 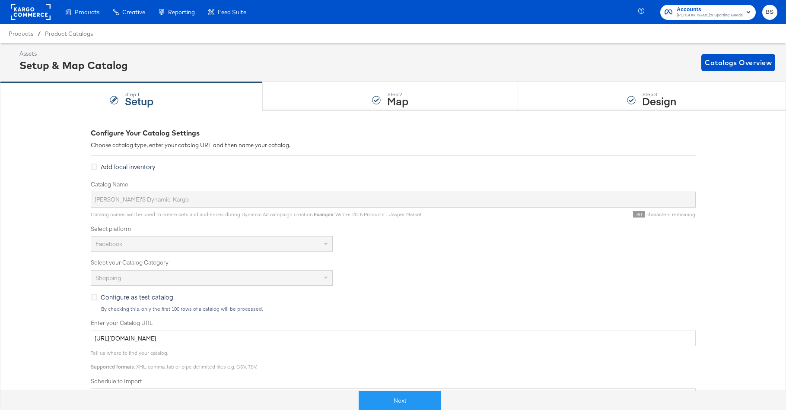 I want to click on span: Tell us where to find your catalog. : XML, comma, tab or pipe delimited files e.g. CSV, TSV., so click(x=174, y=360).